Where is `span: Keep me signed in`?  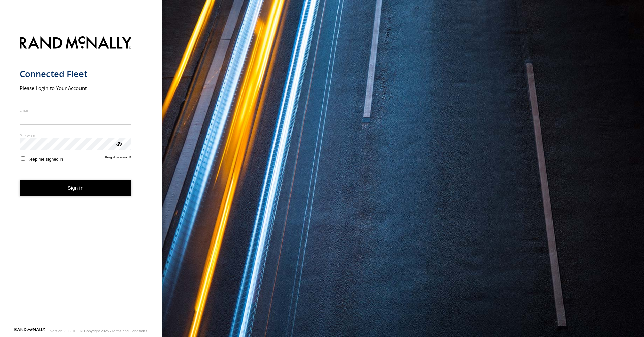
span: Keep me signed in is located at coordinates (45, 160).